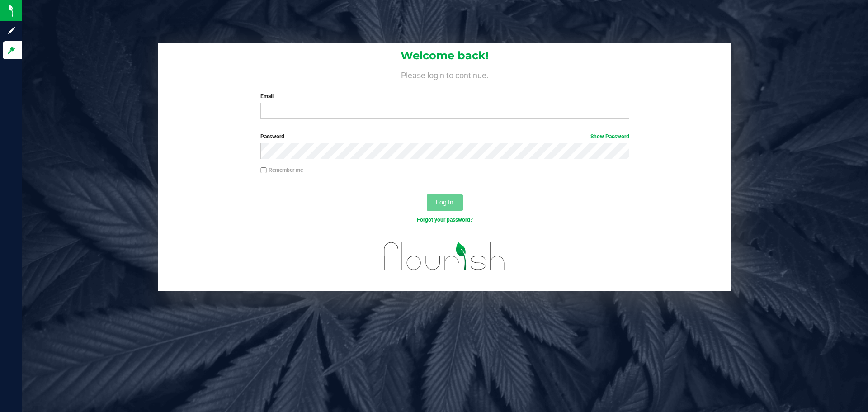 The image size is (868, 412). I want to click on inline-svg: Sign up, so click(11, 31).